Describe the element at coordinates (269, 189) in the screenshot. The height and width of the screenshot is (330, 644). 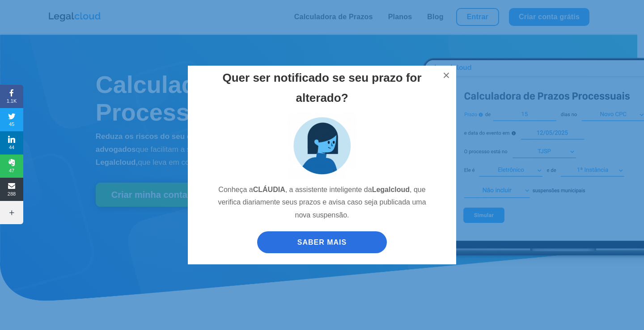
I see `strong: CLÁUDIA` at that location.